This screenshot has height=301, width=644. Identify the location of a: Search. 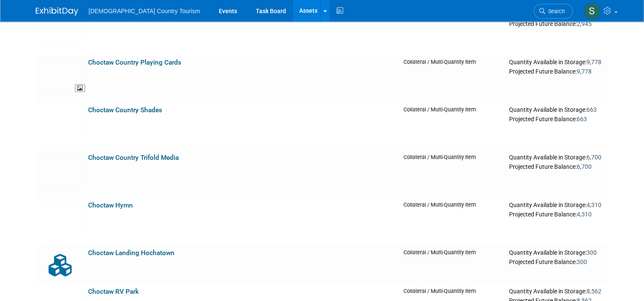
(554, 11).